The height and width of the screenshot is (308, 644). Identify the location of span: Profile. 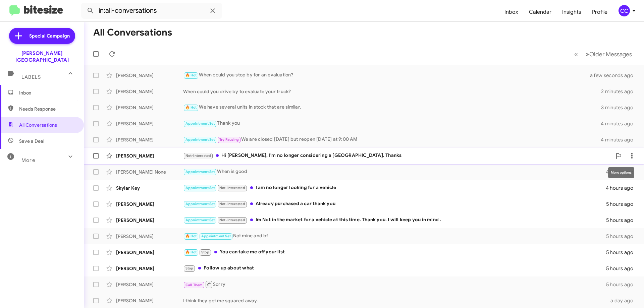
(600, 12).